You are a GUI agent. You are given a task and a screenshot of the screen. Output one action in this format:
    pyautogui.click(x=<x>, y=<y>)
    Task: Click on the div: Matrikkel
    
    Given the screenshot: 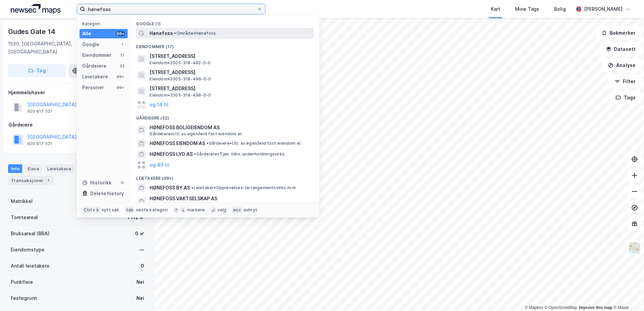 What is the action you would take?
    pyautogui.click(x=21, y=201)
    